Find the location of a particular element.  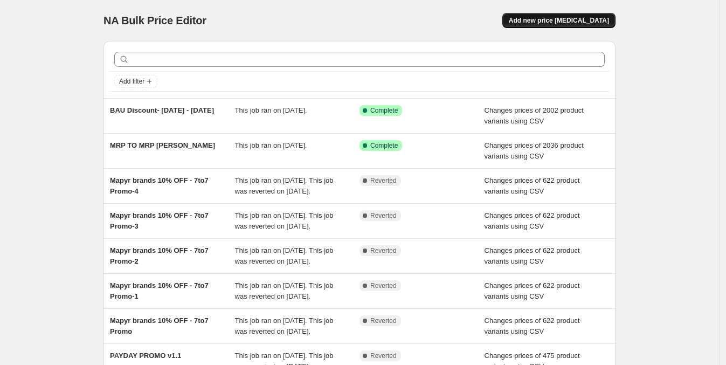

span: Mapyr brands 10% OFF - 7to7 Promo is located at coordinates (159, 326).